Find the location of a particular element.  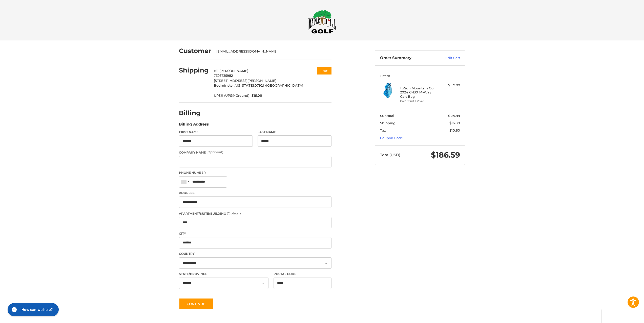

span: Shipping is located at coordinates (388, 123).